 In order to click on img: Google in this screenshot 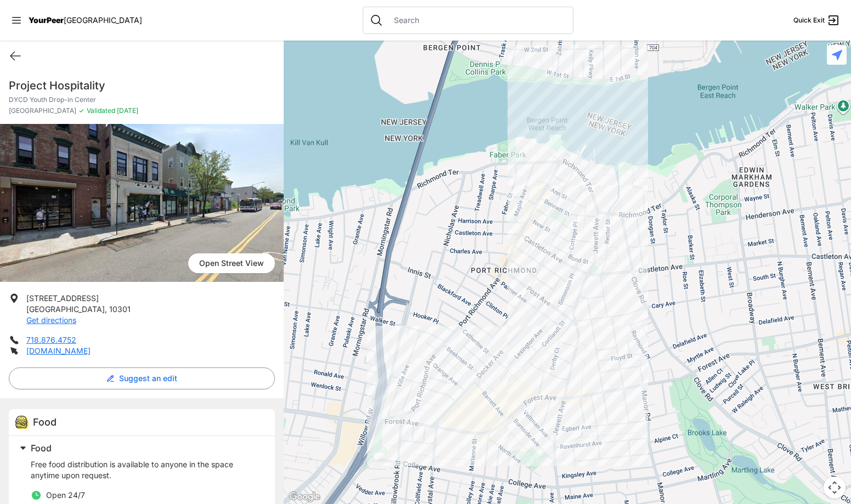, I will do `click(305, 497)`.